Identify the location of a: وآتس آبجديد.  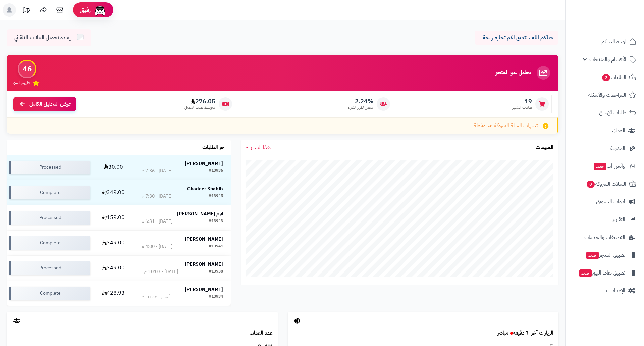
(604, 166).